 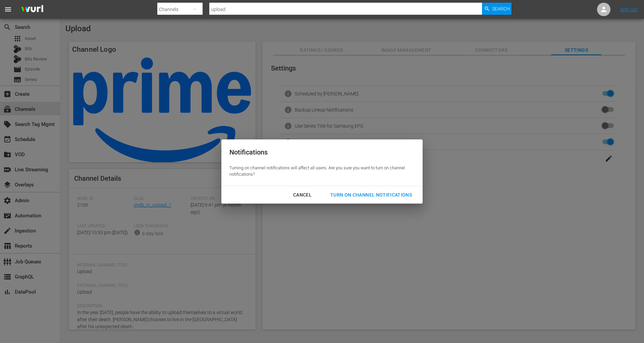 I want to click on div: Cancel, so click(x=302, y=195).